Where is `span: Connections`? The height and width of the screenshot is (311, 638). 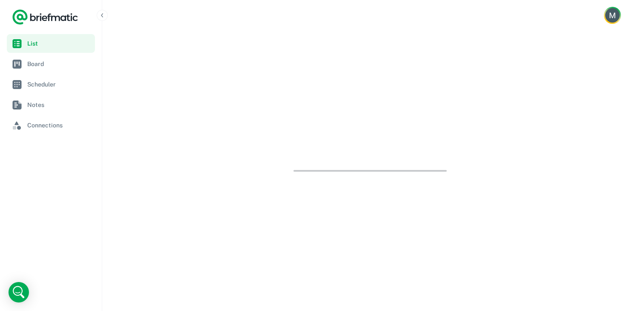
span: Connections is located at coordinates (59, 125).